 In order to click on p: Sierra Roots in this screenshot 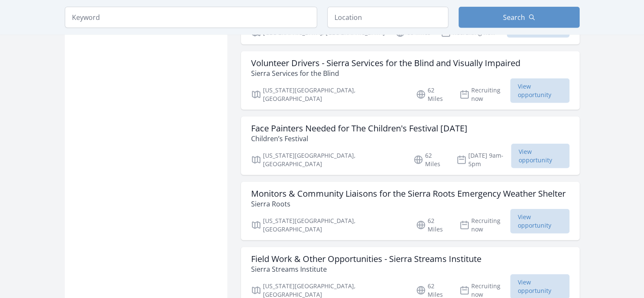, I will do `click(408, 204)`.